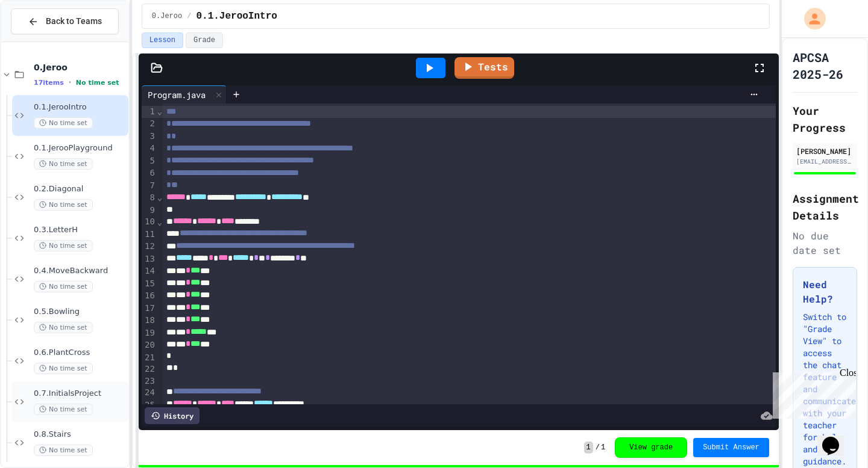 The height and width of the screenshot is (468, 868). I want to click on span: 17 items, so click(49, 83).